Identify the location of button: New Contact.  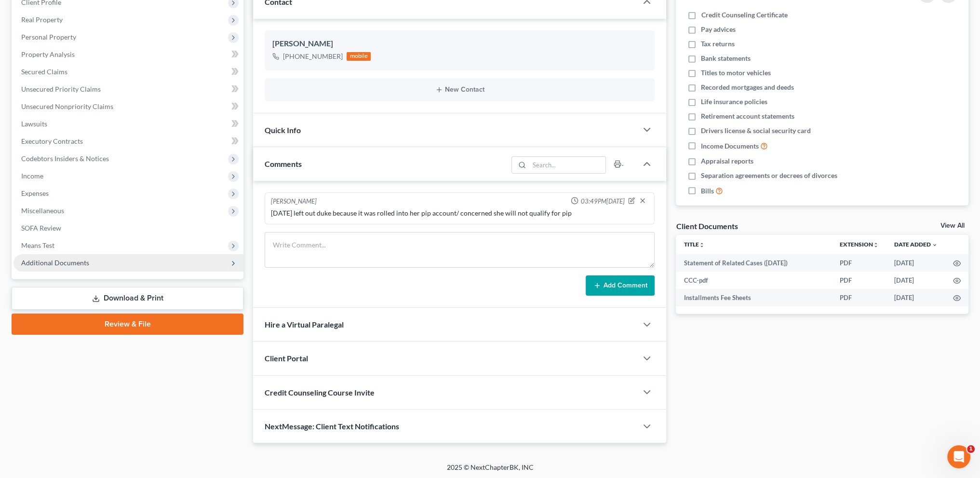
(459, 90).